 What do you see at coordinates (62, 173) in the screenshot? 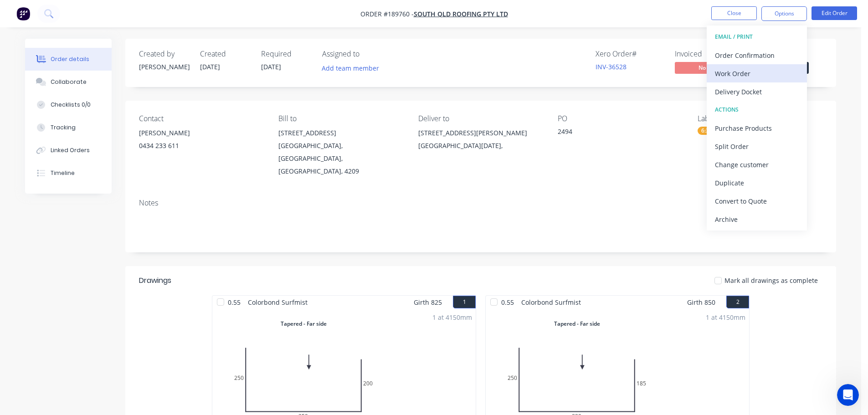
I see `div: Timeline` at bounding box center [62, 173].